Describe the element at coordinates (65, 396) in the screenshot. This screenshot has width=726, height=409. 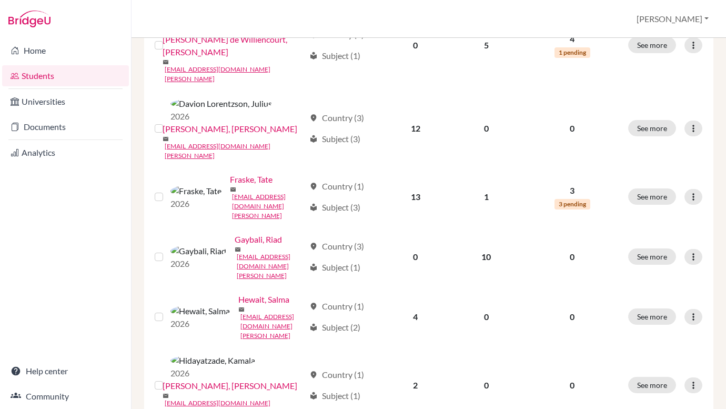
I see `a: Community` at that location.